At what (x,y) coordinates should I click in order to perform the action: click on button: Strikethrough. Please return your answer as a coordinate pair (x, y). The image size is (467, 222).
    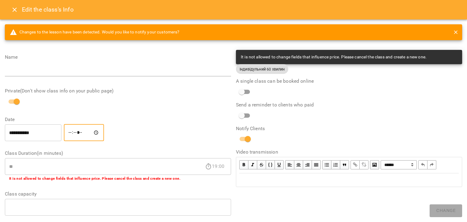
    Looking at the image, I should click on (262, 165).